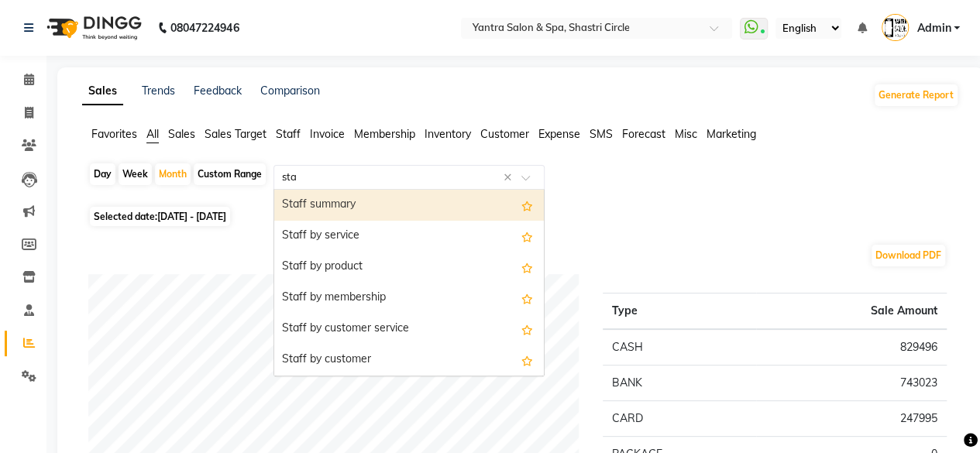 This screenshot has height=453, width=980. Describe the element at coordinates (409, 360) in the screenshot. I see `div: Staff by customer` at that location.